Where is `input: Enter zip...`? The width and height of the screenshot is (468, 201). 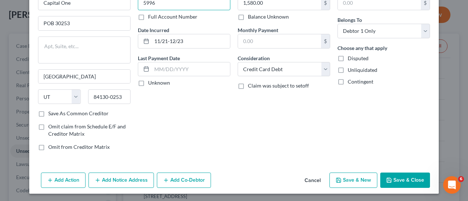 input: Enter zip... is located at coordinates (109, 97).